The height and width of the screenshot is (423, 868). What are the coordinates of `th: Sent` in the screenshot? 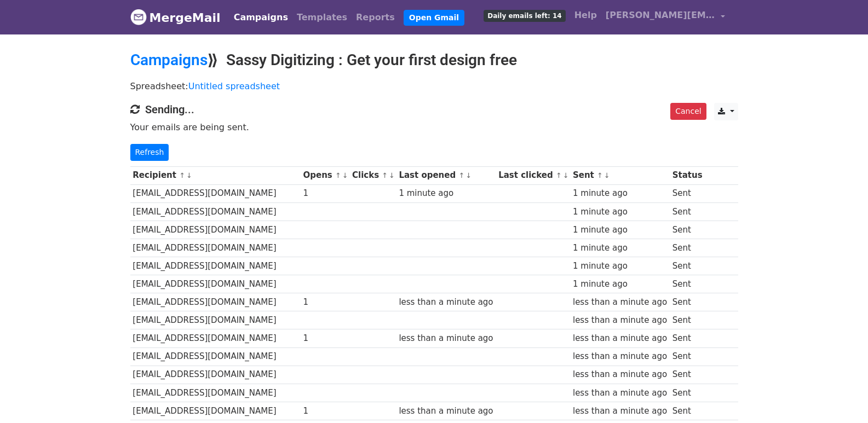 It's located at (620, 175).